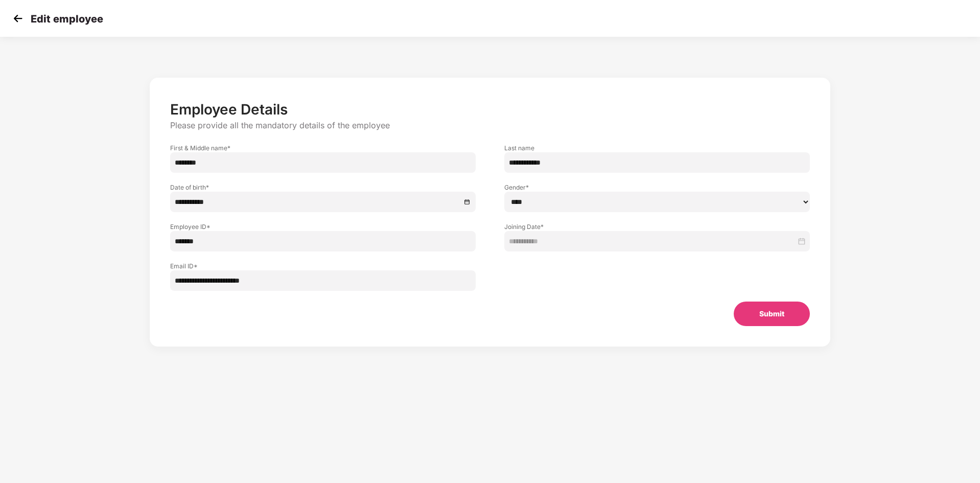 The height and width of the screenshot is (483, 980). I want to click on label: Last name, so click(657, 148).